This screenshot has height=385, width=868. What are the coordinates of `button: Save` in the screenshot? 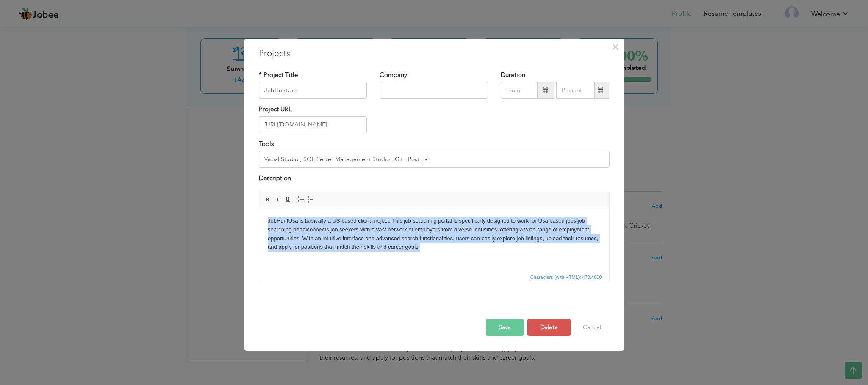 It's located at (504, 328).